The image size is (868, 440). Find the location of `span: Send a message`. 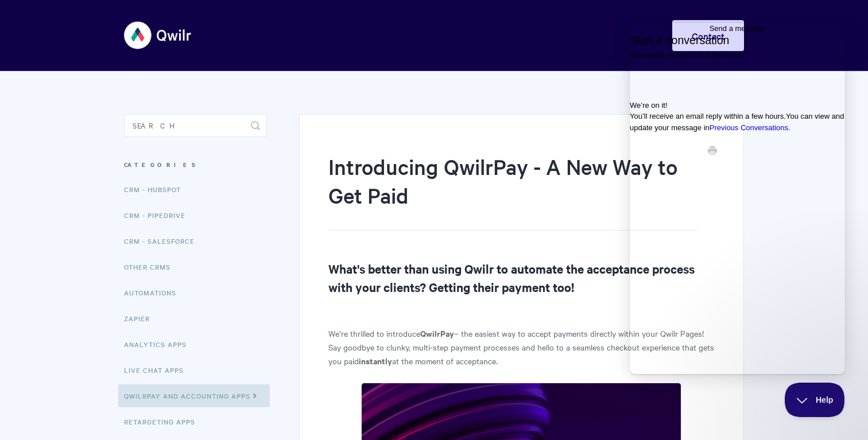

span: Send a message is located at coordinates (108, 5).